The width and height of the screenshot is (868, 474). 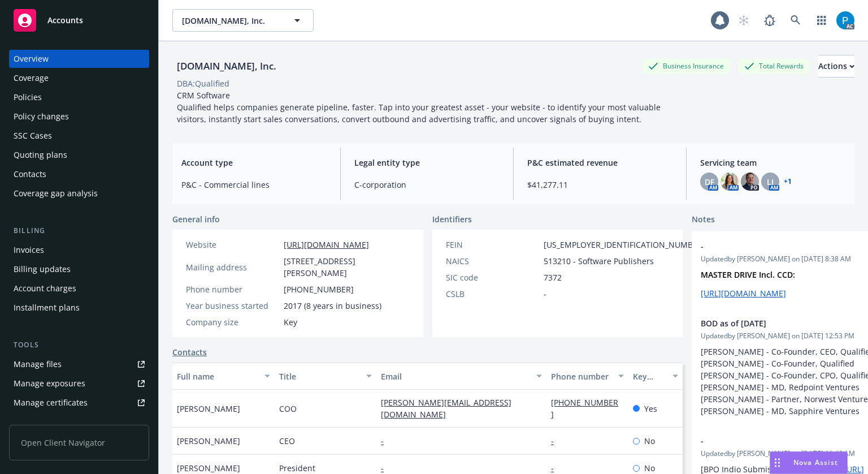 I want to click on button: Actions, so click(x=836, y=66).